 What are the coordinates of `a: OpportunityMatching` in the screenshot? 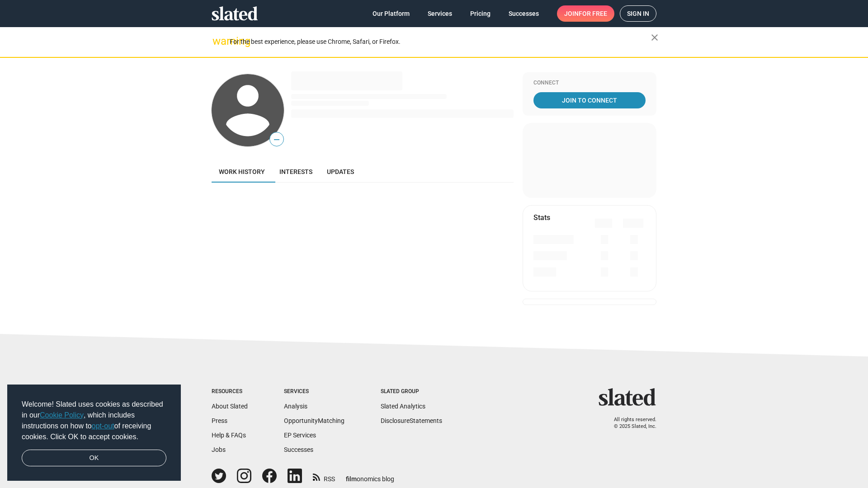 It's located at (314, 421).